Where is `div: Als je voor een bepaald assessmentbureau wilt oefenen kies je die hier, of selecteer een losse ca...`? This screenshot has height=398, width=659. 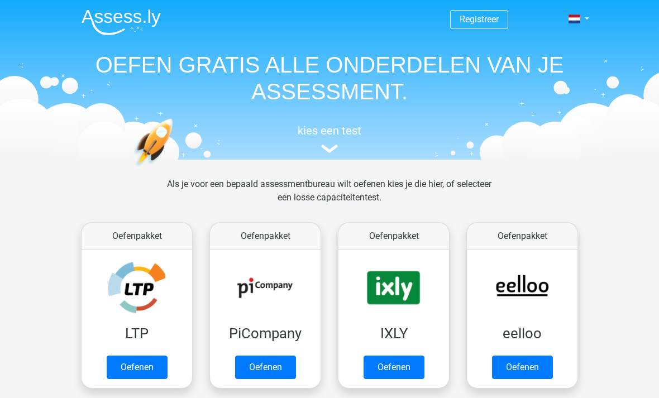
div: Als je voor een bepaald assessmentbureau wilt oefenen kies je die hier, of selecteer een losse ca... is located at coordinates (329, 198).